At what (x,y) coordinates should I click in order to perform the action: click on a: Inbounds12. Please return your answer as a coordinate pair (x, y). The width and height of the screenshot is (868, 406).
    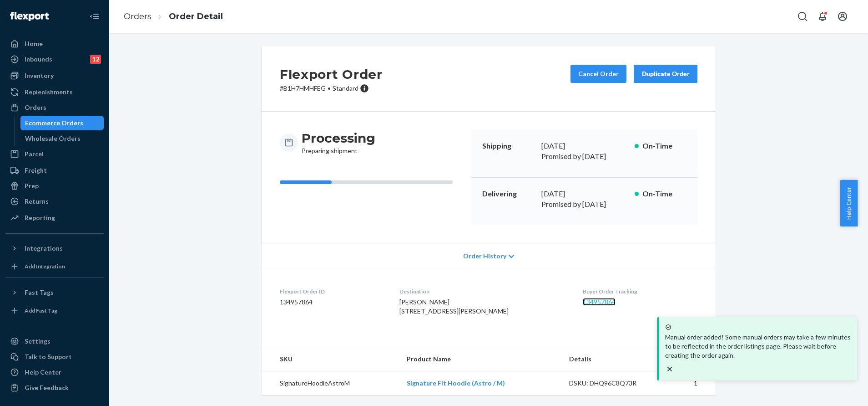
    Looking at the image, I should click on (54, 59).